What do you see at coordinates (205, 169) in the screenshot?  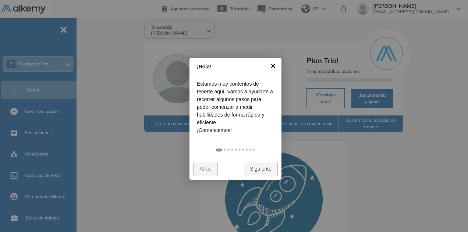 I see `a: Atrás` at bounding box center [205, 169].